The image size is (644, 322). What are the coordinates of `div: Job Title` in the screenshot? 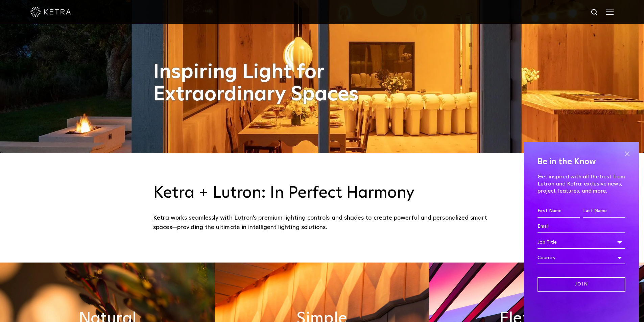 It's located at (582, 242).